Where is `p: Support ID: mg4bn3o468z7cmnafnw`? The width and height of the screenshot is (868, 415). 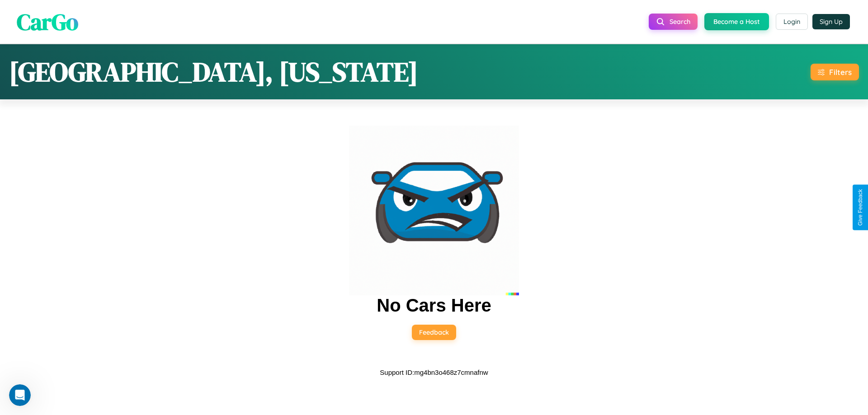 p: Support ID: mg4bn3o468z7cmnafnw is located at coordinates (433, 372).